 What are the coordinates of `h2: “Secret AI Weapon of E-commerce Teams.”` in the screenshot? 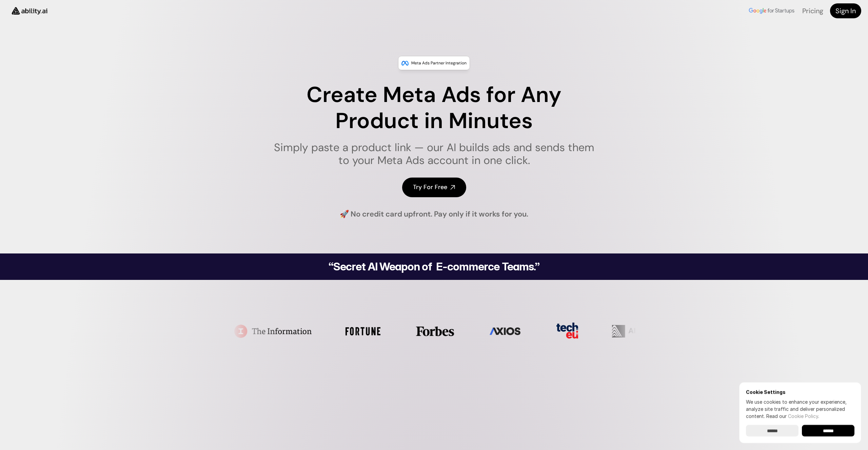 It's located at (434, 267).